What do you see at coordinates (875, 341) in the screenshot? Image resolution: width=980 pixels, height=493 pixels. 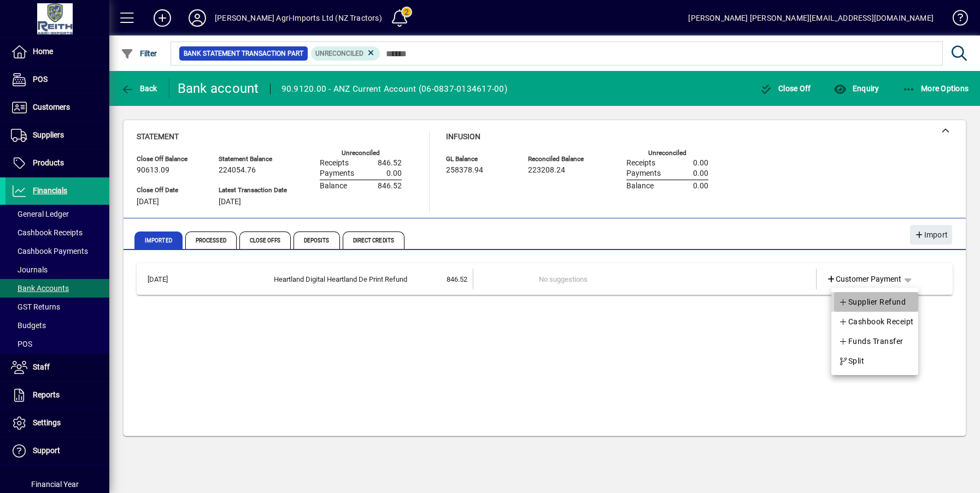 I see `a: Funds Transfer` at bounding box center [875, 341].